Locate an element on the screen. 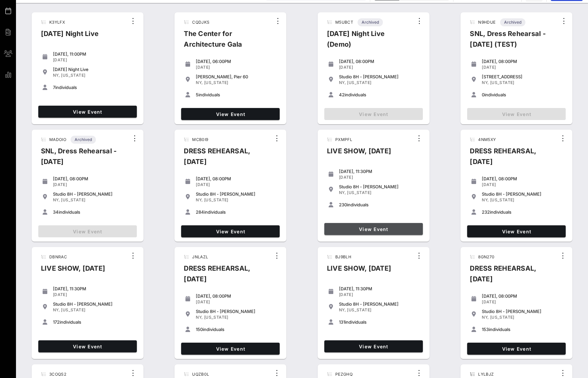 Image resolution: width=588 pixels, height=378 pixels. span: 131 is located at coordinates (342, 322).